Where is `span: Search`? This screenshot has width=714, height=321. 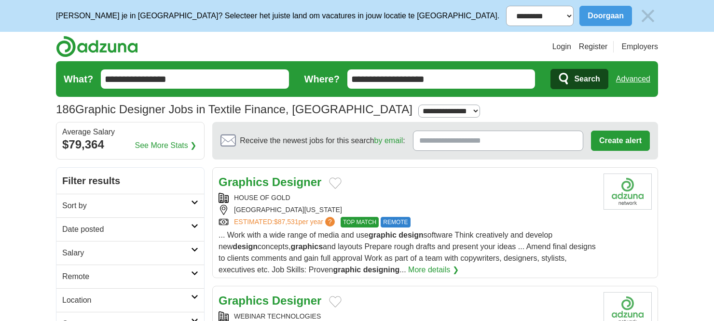 span: Search is located at coordinates (587, 79).